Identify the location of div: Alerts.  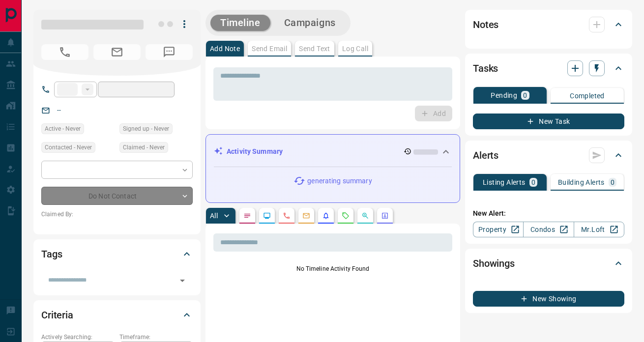
(548, 155).